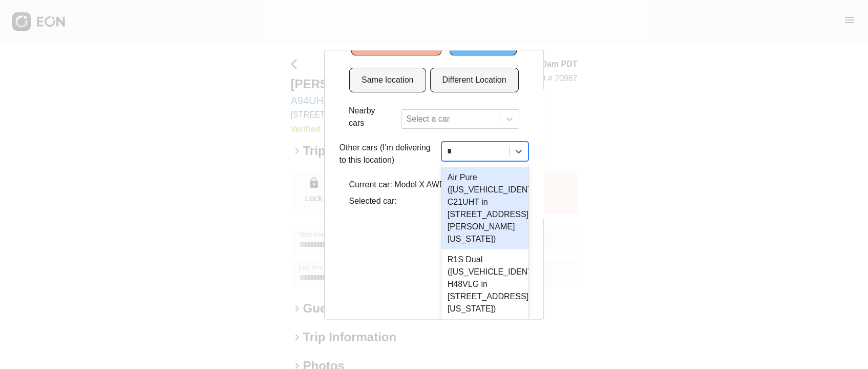  What do you see at coordinates (434, 201) in the screenshot?
I see `p: Selected car:` at bounding box center [434, 201].